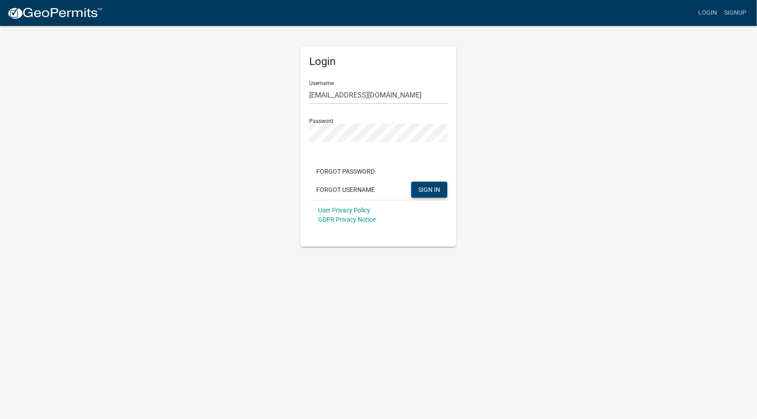 This screenshot has height=419, width=757. I want to click on span: SIGN IN, so click(429, 189).